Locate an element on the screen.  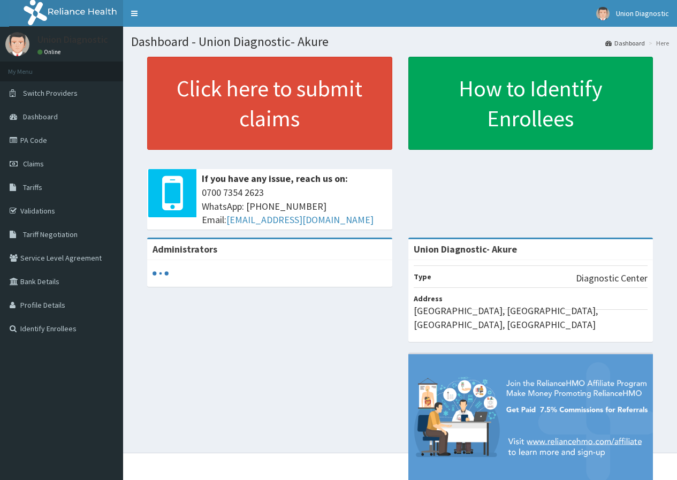
b: Type is located at coordinates (422, 277).